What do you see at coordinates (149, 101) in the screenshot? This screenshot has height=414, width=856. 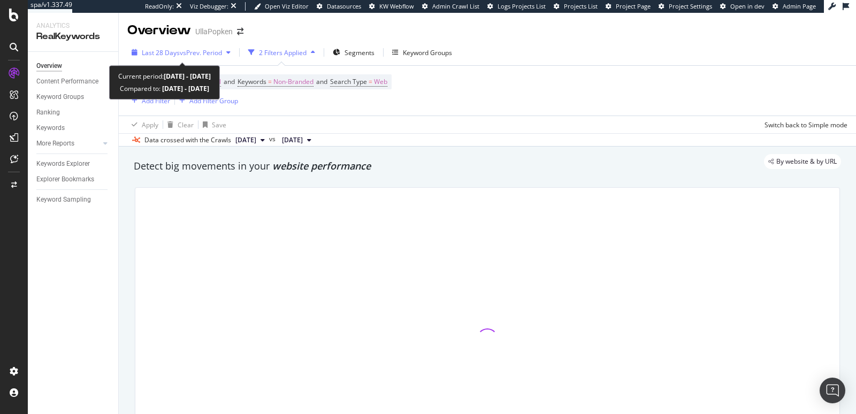 I see `button: Add Filter` at bounding box center [149, 101].